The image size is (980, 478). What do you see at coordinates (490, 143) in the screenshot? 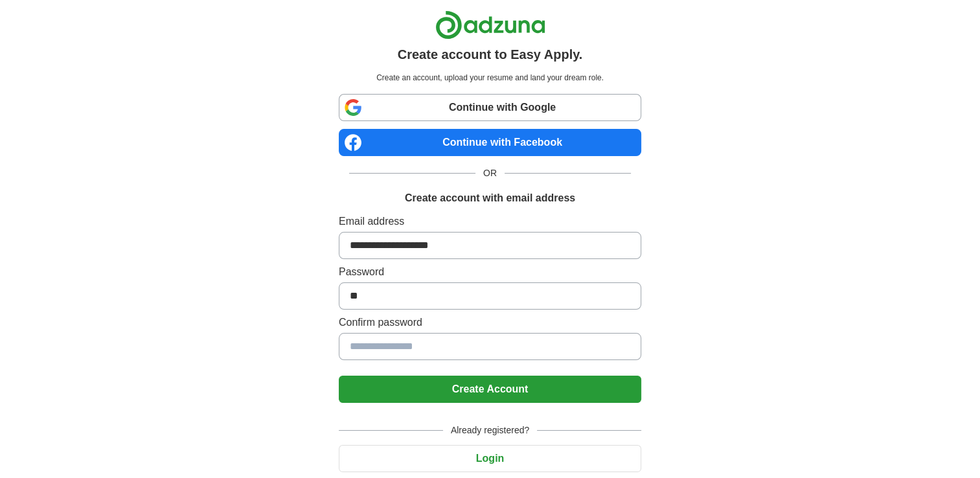
I see `a: Continue with Facebook` at bounding box center [490, 143].